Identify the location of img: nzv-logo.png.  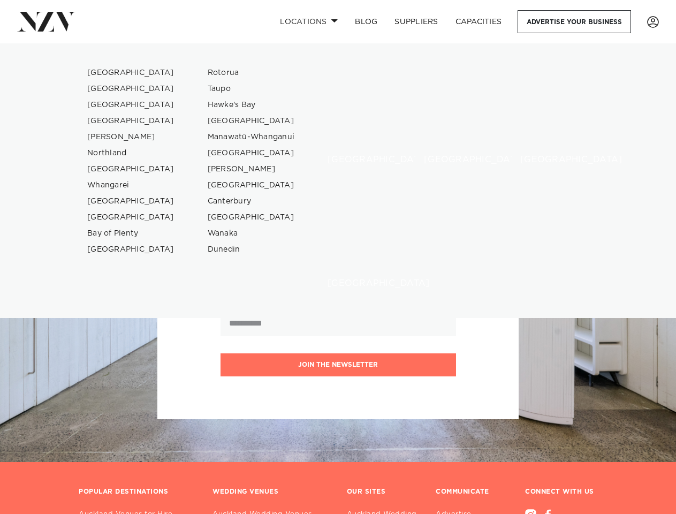
(46, 21).